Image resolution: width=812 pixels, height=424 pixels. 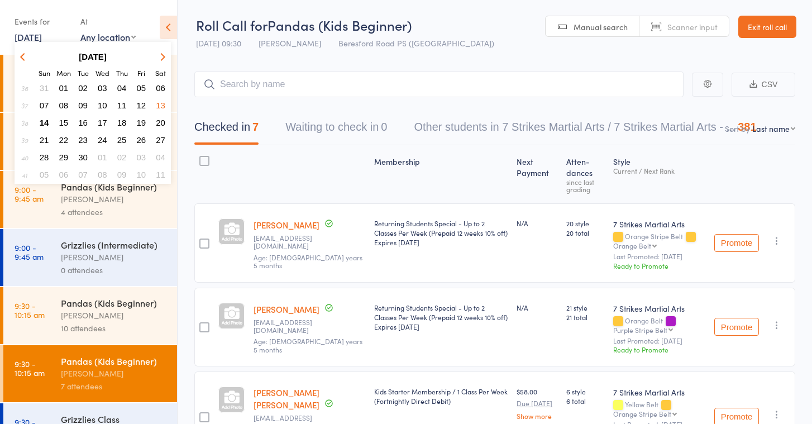 What do you see at coordinates (764, 84) in the screenshot?
I see `button: CSV` at bounding box center [764, 84].